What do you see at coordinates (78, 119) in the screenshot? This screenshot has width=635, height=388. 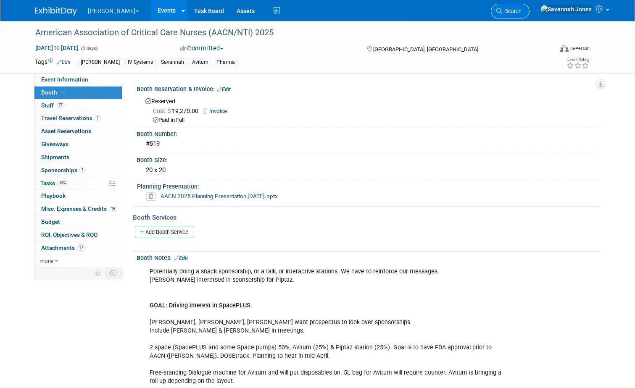 I see `a: Travel Reservations1` at bounding box center [78, 119].